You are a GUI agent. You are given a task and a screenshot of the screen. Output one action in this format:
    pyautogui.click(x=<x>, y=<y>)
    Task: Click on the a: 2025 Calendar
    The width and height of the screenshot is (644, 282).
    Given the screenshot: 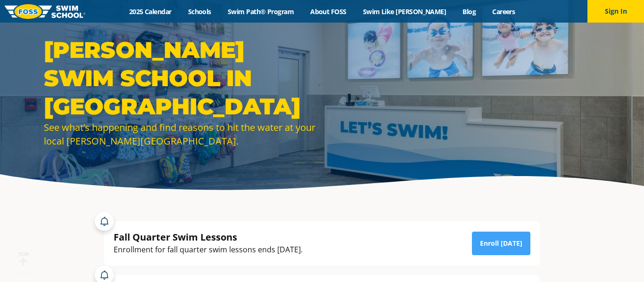 What is the action you would take?
    pyautogui.click(x=150, y=11)
    